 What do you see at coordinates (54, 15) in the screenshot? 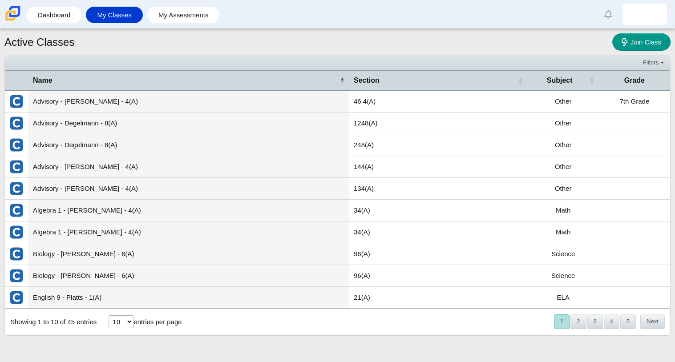
I see `a: Dashboard` at bounding box center [54, 15].